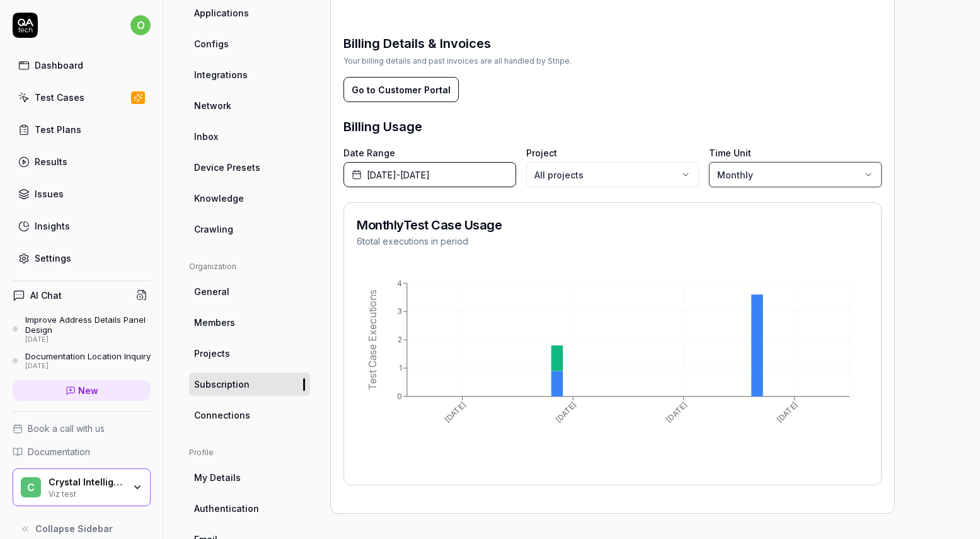  Describe the element at coordinates (399, 283) in the screenshot. I see `tspan: 4` at that location.